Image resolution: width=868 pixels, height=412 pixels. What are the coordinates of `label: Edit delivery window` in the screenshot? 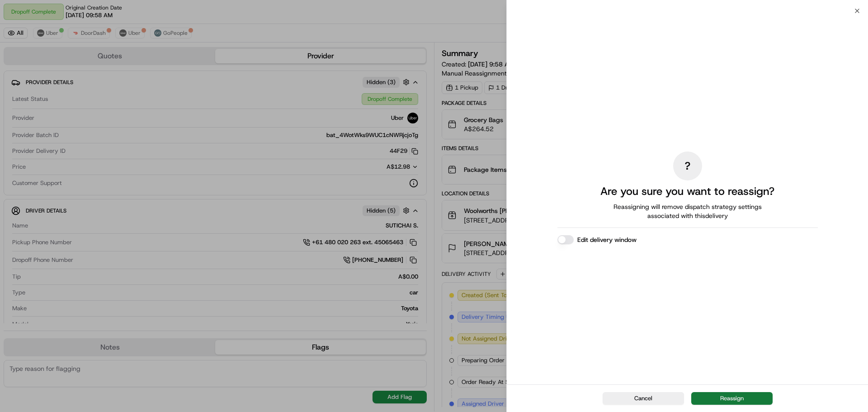 It's located at (606, 240).